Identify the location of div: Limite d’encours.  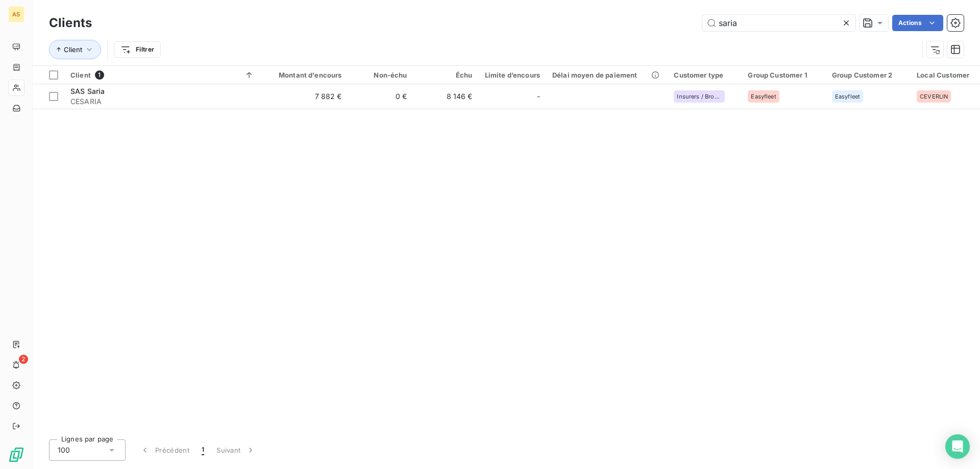
(513, 75).